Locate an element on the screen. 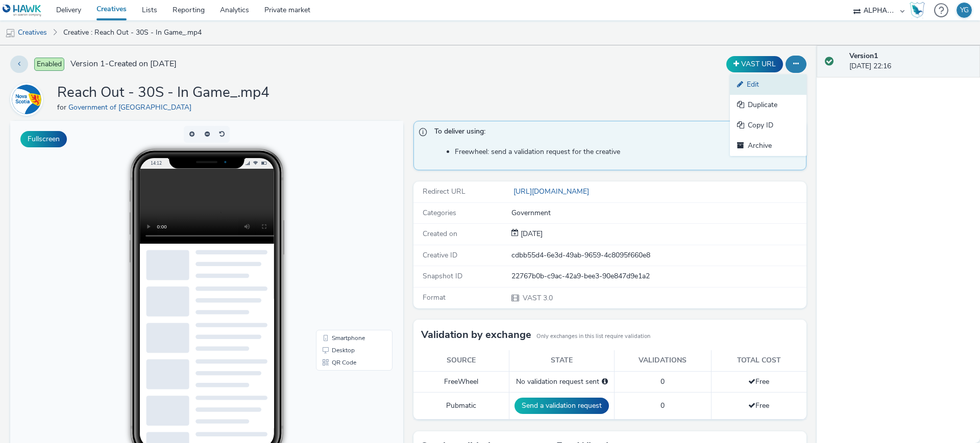 This screenshot has height=443, width=980. div: No validation request sent is located at coordinates (561, 382).